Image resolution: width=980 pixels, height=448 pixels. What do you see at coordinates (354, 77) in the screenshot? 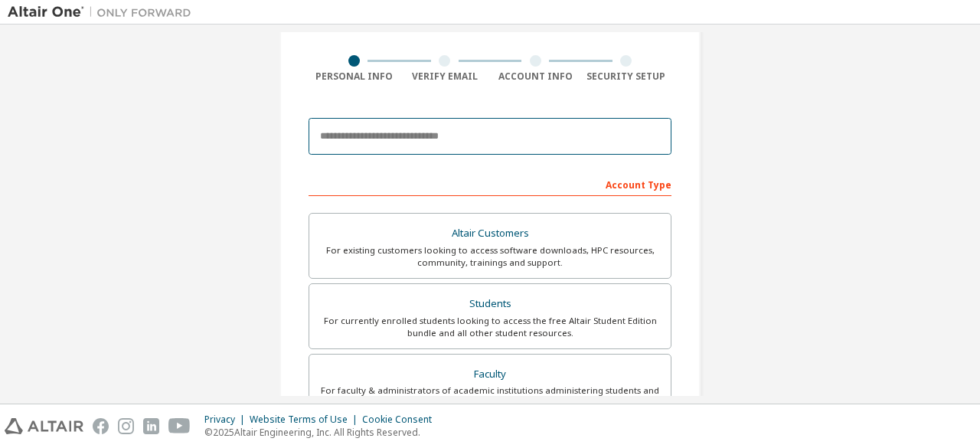
I see `div: Personal Info` at bounding box center [354, 77].